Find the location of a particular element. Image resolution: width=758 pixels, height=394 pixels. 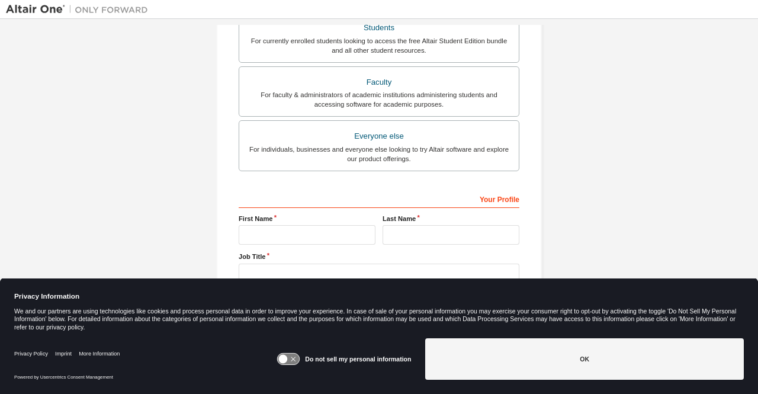

div: For individuals, businesses and everyone else looking to try Altair software and explore our prod... is located at coordinates (379, 154).